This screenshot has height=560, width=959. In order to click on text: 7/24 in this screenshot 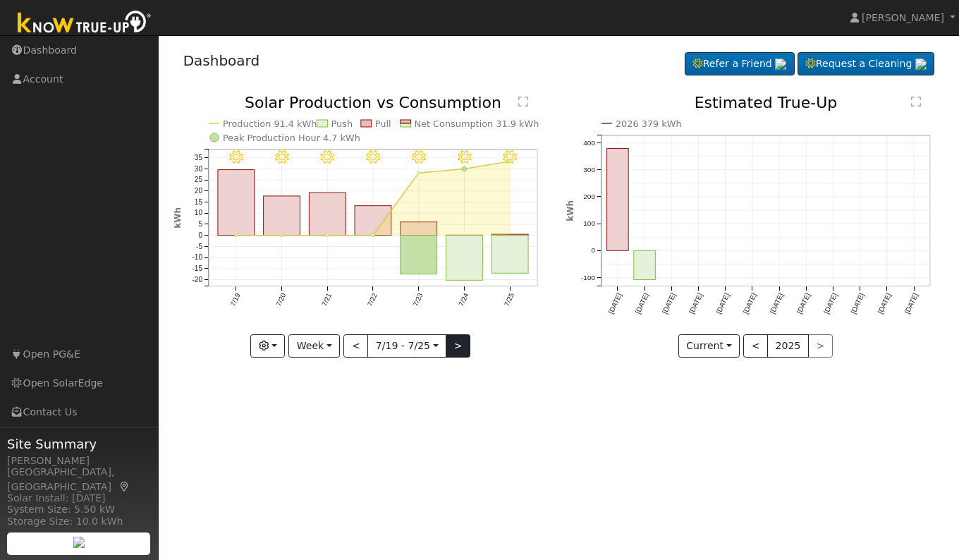, I will do `click(463, 299)`.